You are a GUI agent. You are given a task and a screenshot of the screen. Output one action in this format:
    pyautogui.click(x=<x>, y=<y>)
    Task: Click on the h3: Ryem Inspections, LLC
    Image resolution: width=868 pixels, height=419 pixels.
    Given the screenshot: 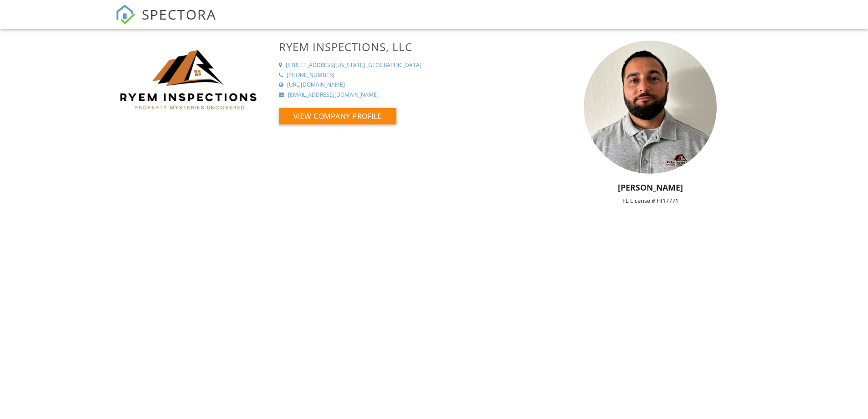 What is the action you would take?
    pyautogui.click(x=408, y=46)
    